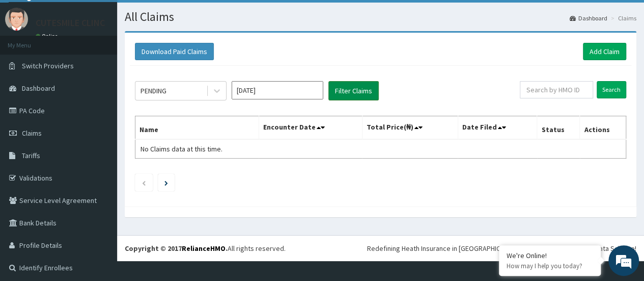 This screenshot has height=281, width=644. Describe the element at coordinates (558, 128) in the screenshot. I see `th: Status` at that location.